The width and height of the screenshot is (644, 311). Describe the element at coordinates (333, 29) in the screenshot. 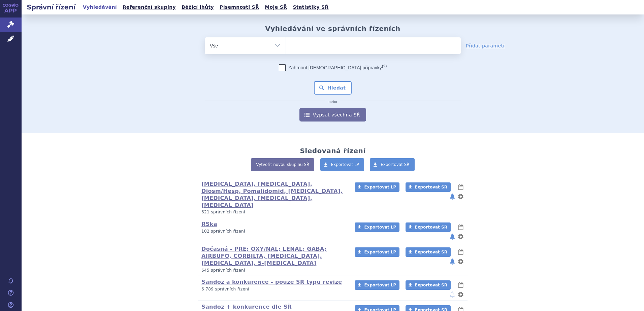

I see `h2: Vyhledávání ve správních řízeních` at that location.